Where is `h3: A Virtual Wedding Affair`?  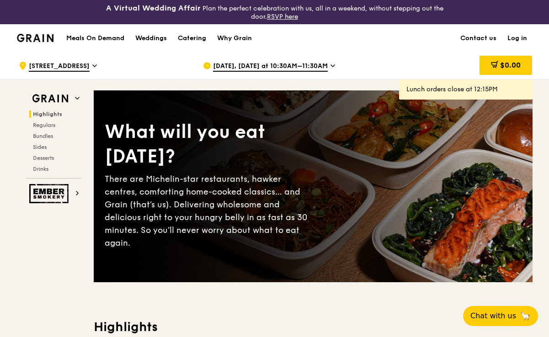
h3: A Virtual Wedding Affair is located at coordinates (153, 8).